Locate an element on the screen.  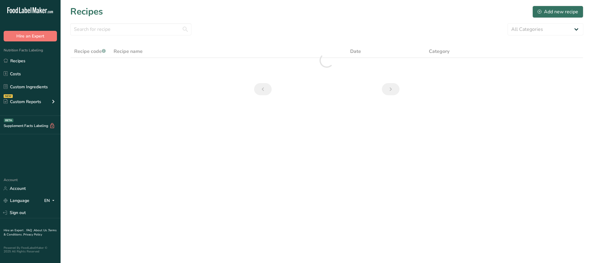
div: NEW is located at coordinates (8, 96).